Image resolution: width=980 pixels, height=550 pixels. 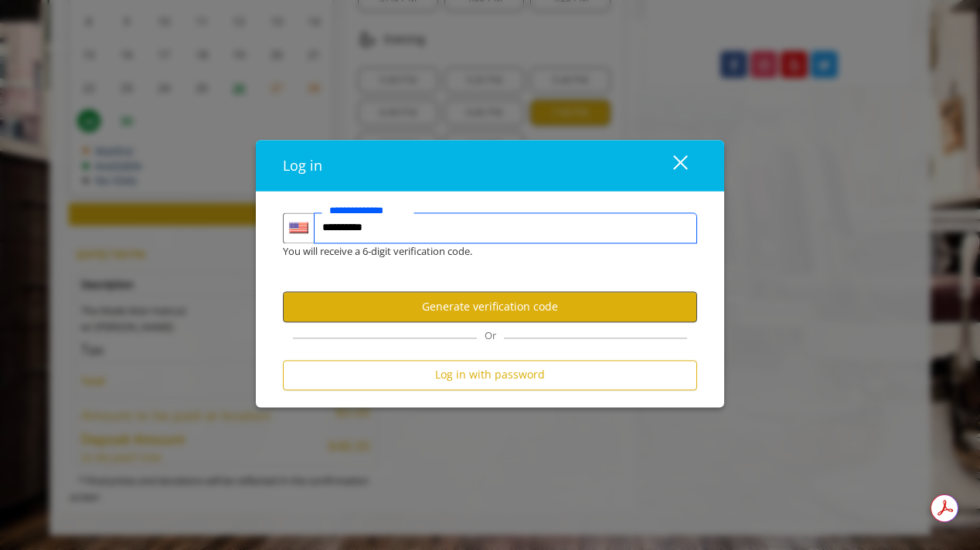 I want to click on div: You will receive a 6-digit verification code., so click(x=479, y=251).